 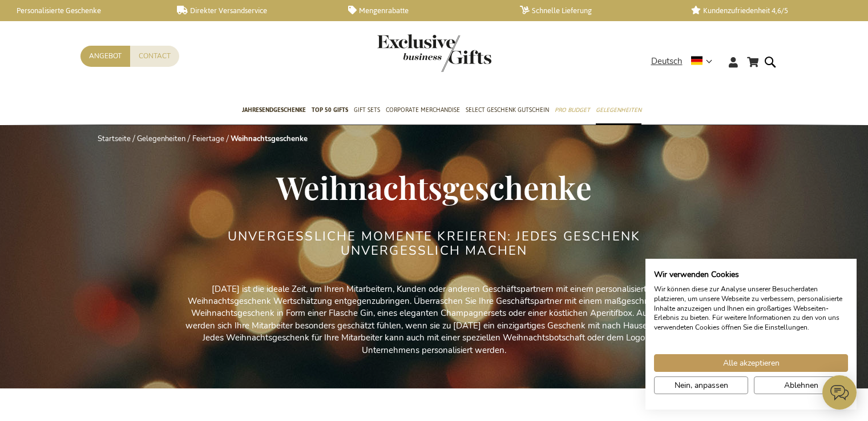 I want to click on a: Startseite, so click(x=114, y=138).